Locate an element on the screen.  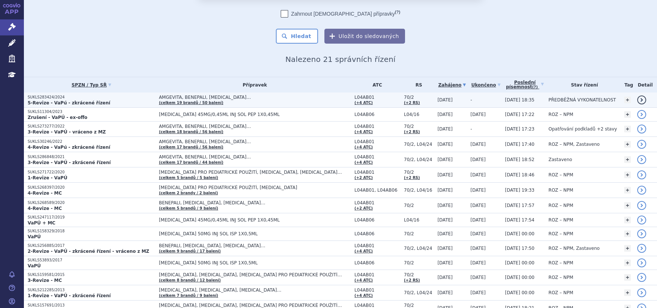
th: ATC is located at coordinates (375, 85).